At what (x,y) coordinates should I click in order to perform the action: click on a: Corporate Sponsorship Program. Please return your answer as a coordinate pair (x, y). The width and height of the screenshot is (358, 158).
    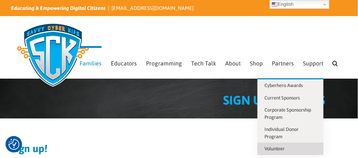
    Looking at the image, I should click on (290, 114).